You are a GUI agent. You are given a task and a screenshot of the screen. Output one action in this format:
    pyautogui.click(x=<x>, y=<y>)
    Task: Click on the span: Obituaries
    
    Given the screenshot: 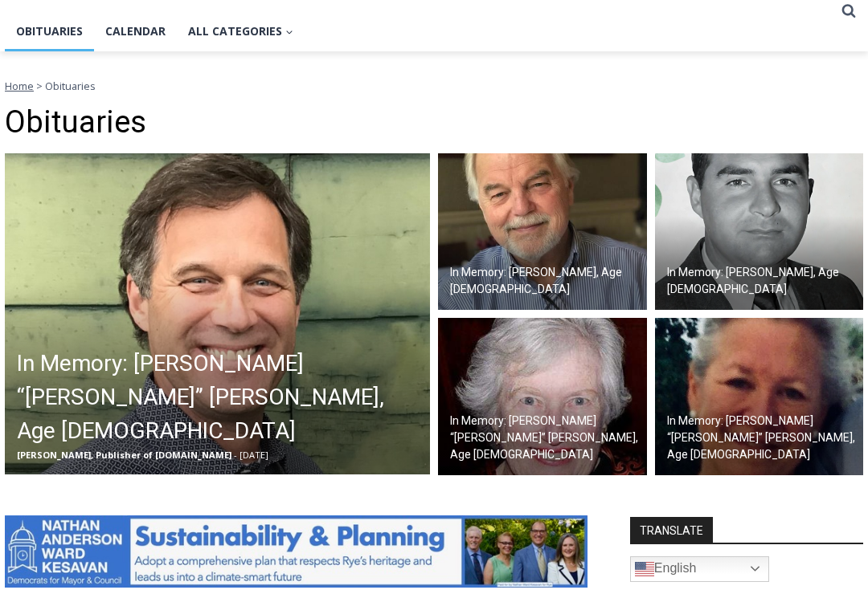 What is the action you would take?
    pyautogui.click(x=70, y=86)
    